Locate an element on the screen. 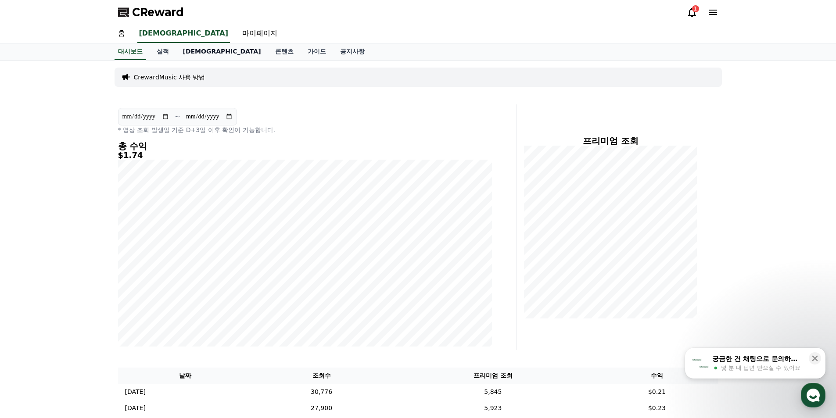 The width and height of the screenshot is (836, 418). th: 조회수 is located at coordinates (322, 376).